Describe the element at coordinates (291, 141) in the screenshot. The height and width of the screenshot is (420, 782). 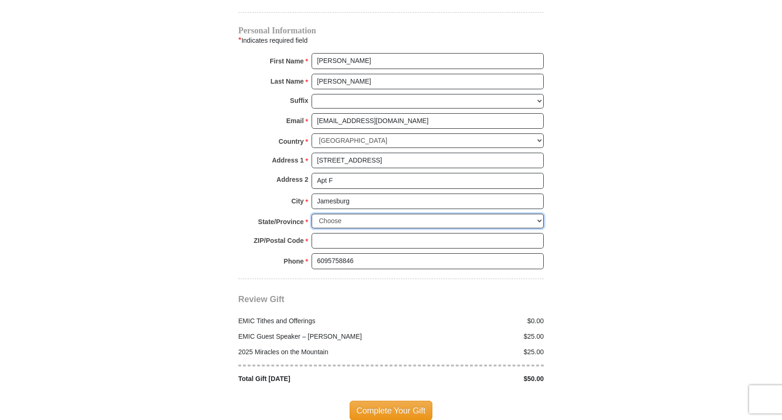
I see `strong: Country` at that location.